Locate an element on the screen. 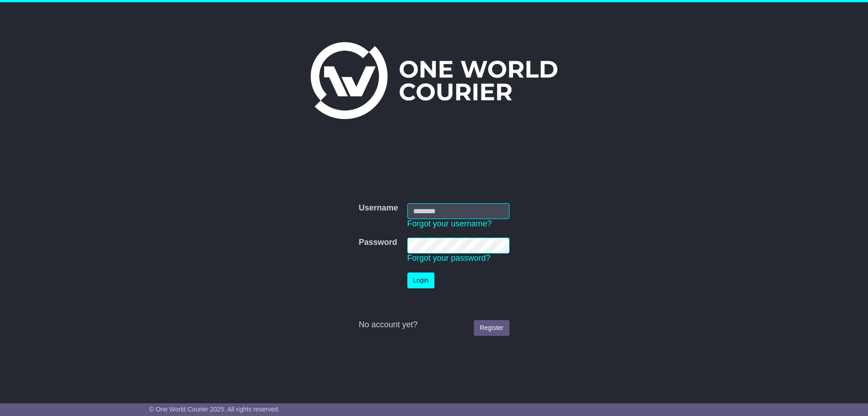 The width and height of the screenshot is (868, 416). label: Password is located at coordinates (377, 243).